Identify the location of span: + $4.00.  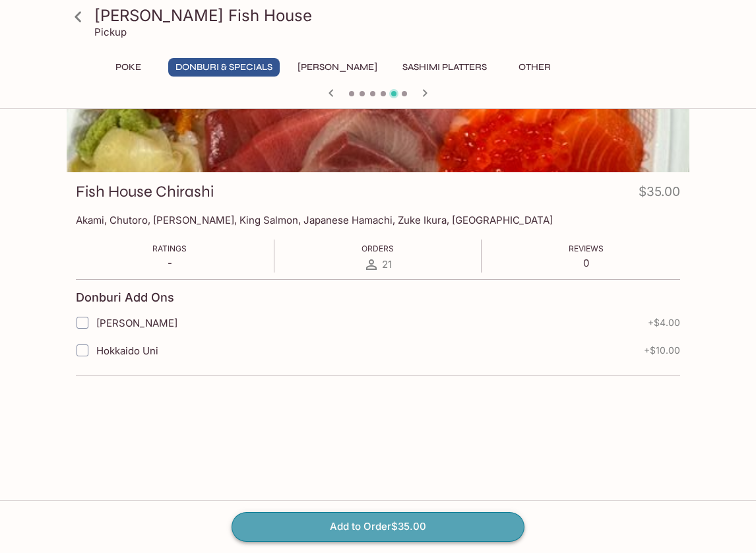
(664, 322).